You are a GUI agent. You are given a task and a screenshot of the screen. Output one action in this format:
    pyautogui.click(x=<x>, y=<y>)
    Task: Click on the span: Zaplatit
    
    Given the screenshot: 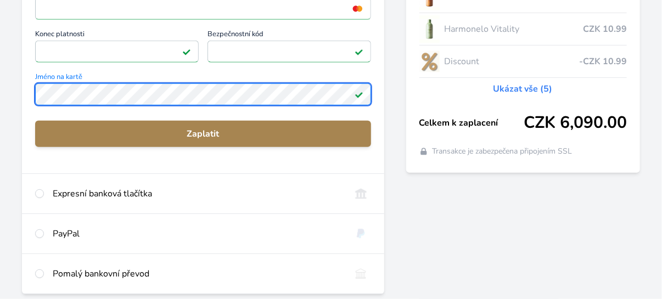 What is the action you would take?
    pyautogui.click(x=203, y=134)
    